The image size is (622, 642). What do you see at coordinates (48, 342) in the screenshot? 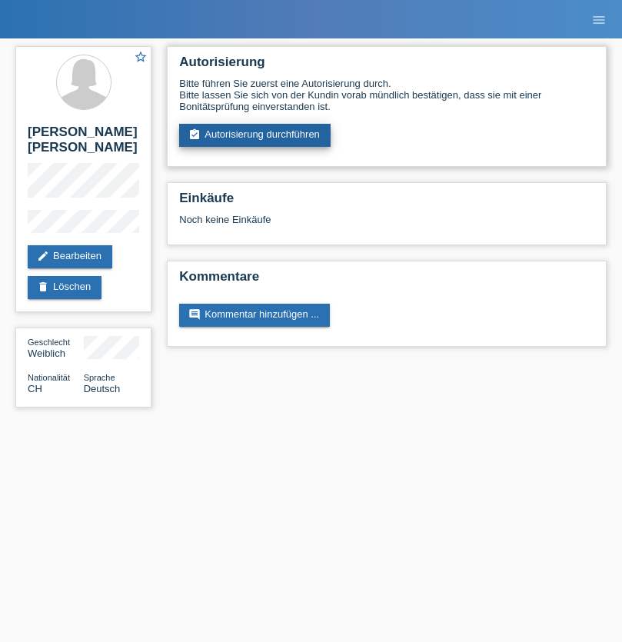
I see `span: Geschlecht` at bounding box center [48, 342].